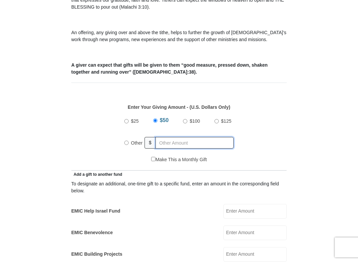  I want to click on strong: Enter Your Giving Amount - (U.S. Dollars Only), so click(178, 107).